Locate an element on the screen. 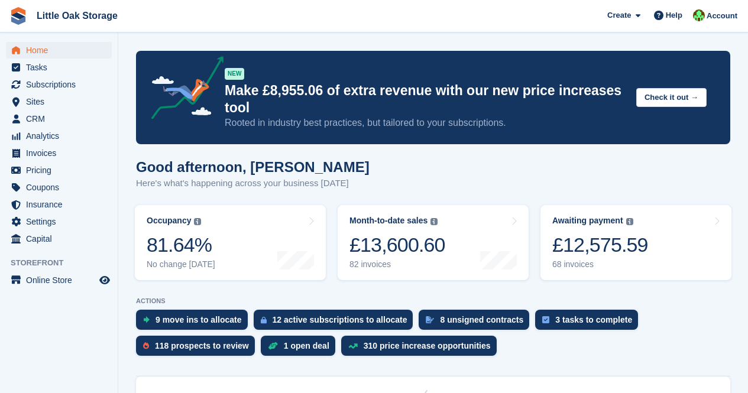  a: 310 price increase opportunities is located at coordinates (422, 349).